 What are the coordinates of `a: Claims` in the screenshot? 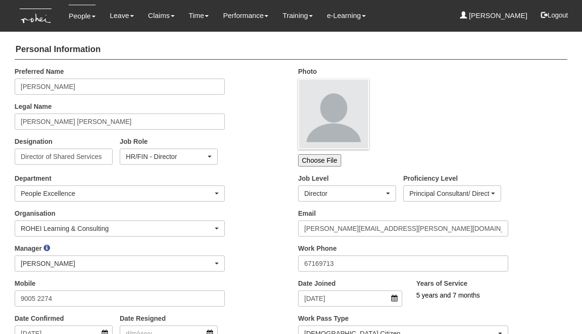 It's located at (161, 16).